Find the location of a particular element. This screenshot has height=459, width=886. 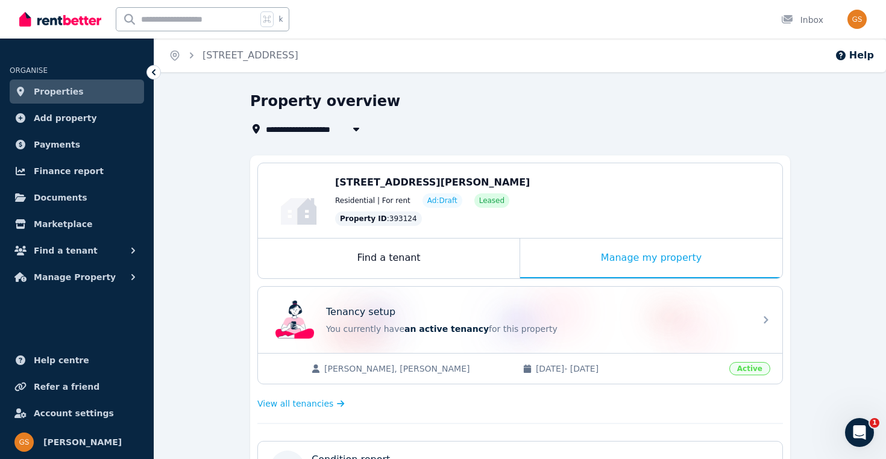

span: Account settings is located at coordinates (74, 414).